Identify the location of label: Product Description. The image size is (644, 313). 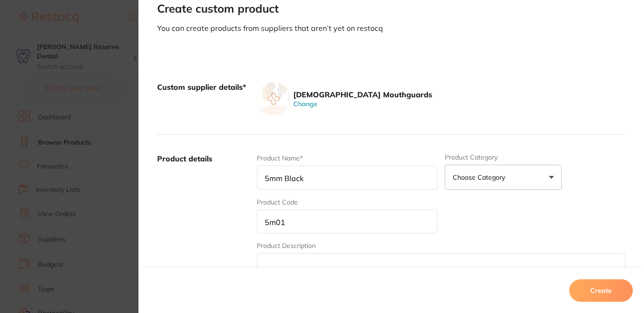
(286, 246).